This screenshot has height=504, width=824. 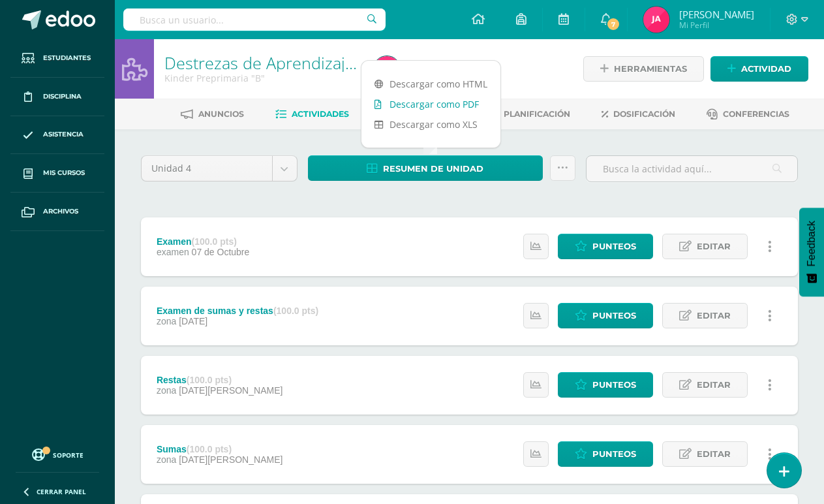 I want to click on span: Resumen de unidad, so click(x=433, y=168).